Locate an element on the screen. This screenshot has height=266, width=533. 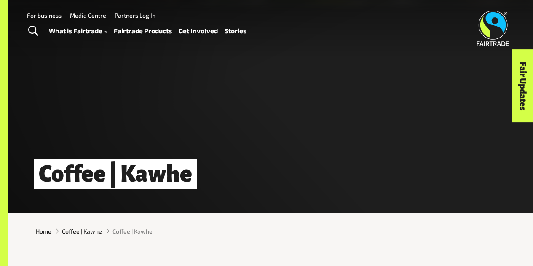
a: Stories is located at coordinates (236, 31).